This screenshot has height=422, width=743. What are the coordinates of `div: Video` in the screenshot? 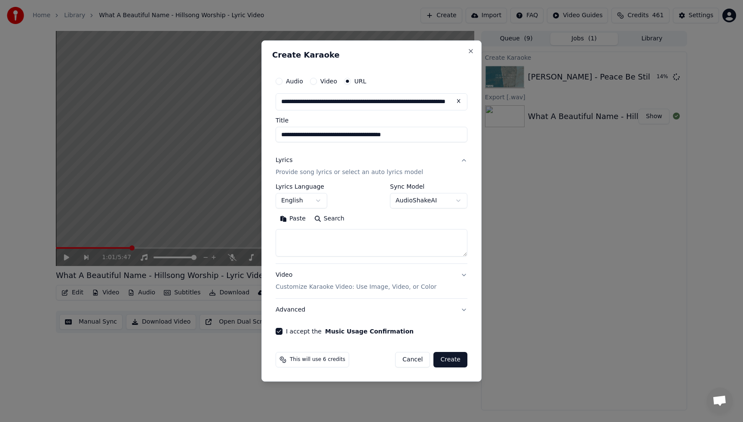 It's located at (356, 281).